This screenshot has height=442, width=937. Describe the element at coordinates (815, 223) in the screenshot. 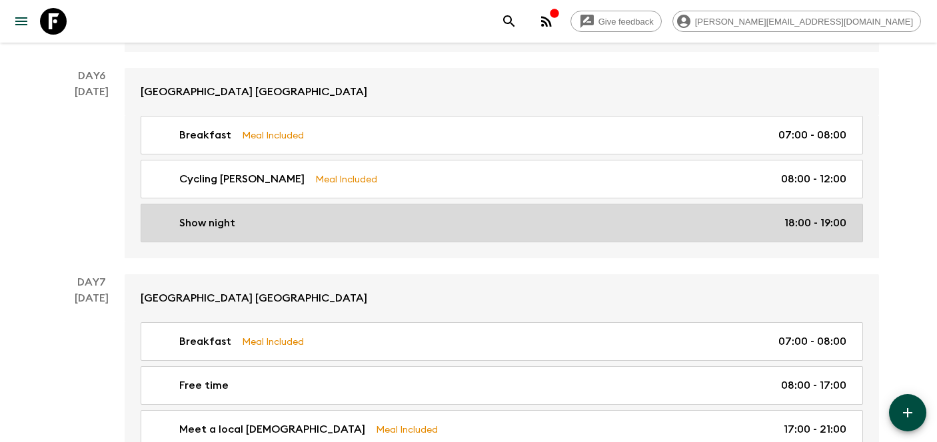

I see `p: 18:00 - 19:00` at that location.